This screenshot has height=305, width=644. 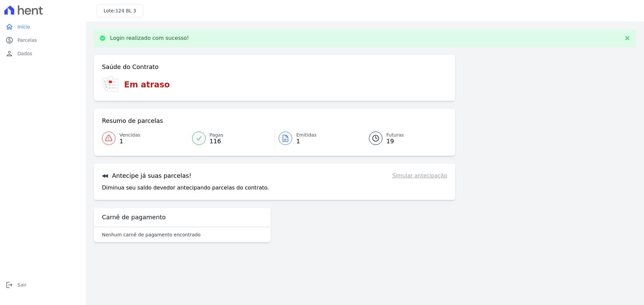 I want to click on h3: Lote:, so click(x=120, y=11).